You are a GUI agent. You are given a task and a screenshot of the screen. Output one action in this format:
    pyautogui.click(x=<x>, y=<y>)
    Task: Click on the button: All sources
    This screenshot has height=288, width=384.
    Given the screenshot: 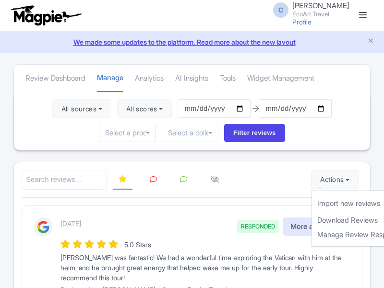 What is the action you would take?
    pyautogui.click(x=82, y=109)
    